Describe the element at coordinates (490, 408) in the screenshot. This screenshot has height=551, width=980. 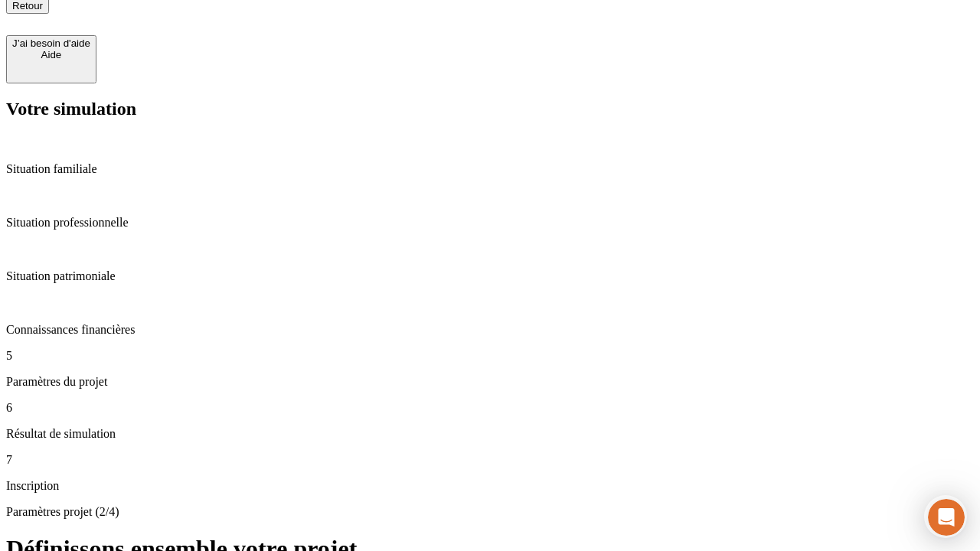
I see `p: 6` at that location.